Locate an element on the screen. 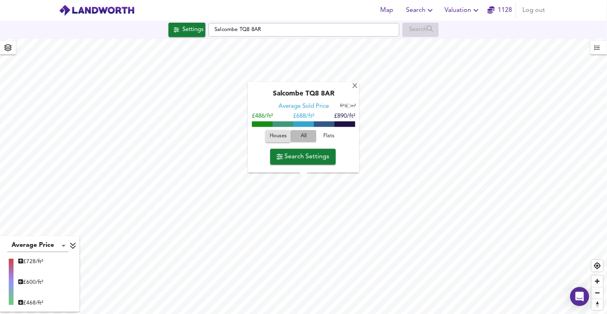 The image size is (607, 314). div: X is located at coordinates (355, 86).